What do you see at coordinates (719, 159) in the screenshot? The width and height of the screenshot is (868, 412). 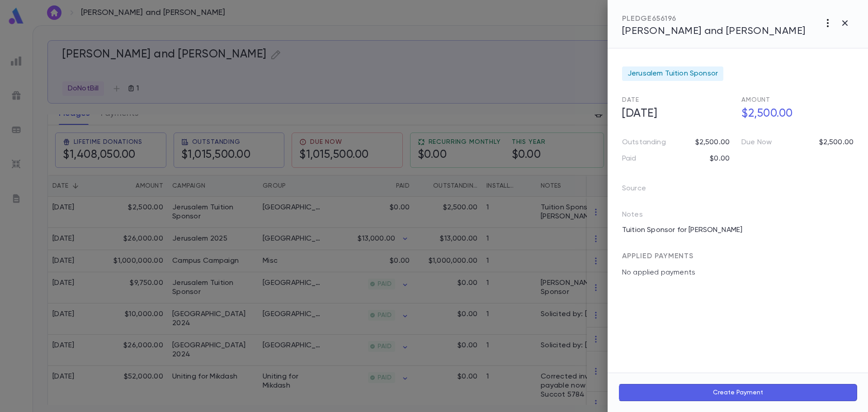 I see `p: $0.00` at bounding box center [719, 159].